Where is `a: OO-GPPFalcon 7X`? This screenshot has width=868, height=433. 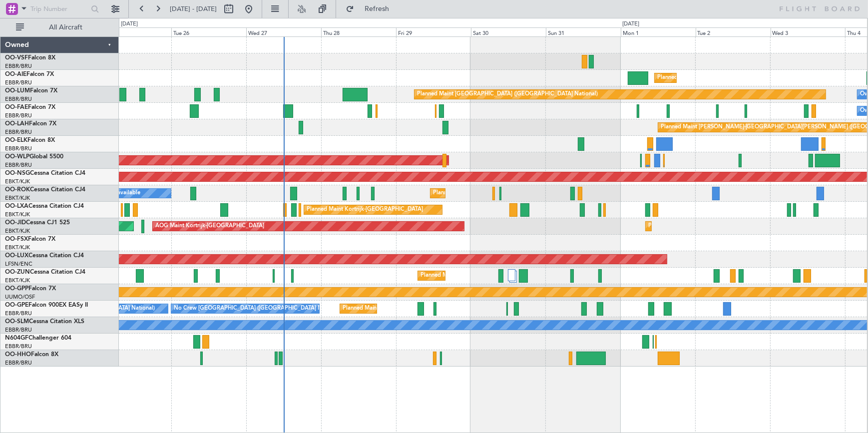 a: OO-GPPFalcon 7X is located at coordinates (30, 288).